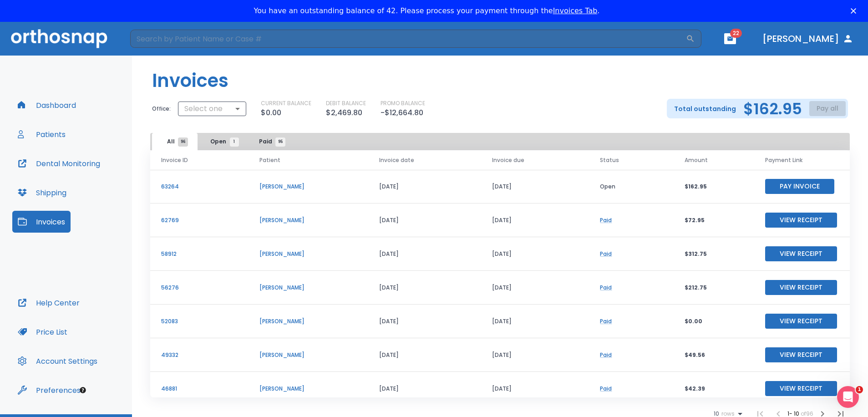 The width and height of the screenshot is (868, 417). What do you see at coordinates (270, 161) in the screenshot?
I see `span: Patient` at bounding box center [270, 161].